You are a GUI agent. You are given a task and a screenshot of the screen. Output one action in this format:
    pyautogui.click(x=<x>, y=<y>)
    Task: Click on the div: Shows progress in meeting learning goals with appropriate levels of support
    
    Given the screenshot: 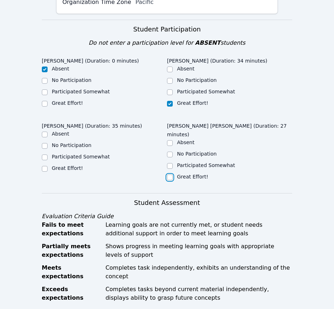 What is the action you would take?
    pyautogui.click(x=199, y=251)
    